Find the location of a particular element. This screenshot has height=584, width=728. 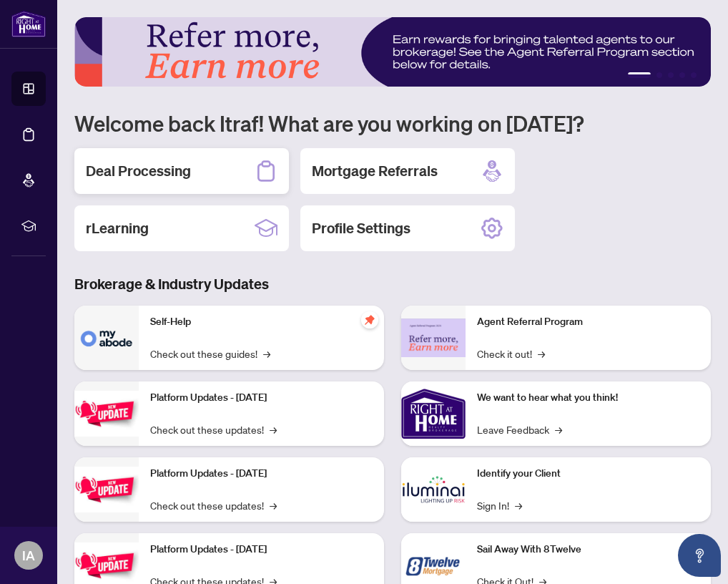

button: 3 is located at coordinates (671, 75).